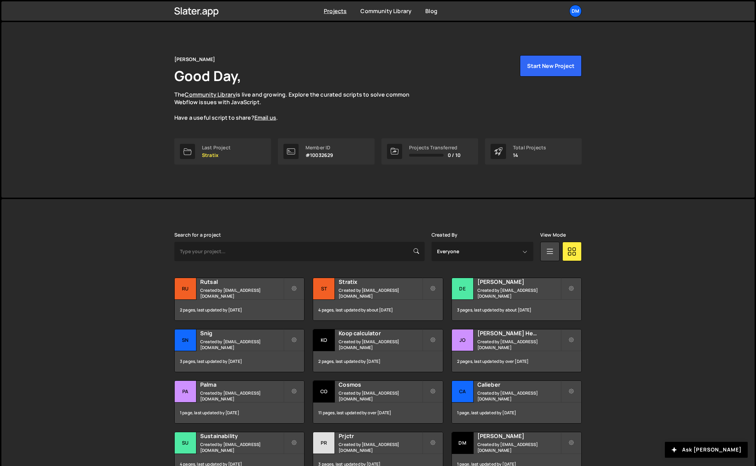 The height and width of the screenshot is (466, 756). I want to click on h2: Palma, so click(242, 385).